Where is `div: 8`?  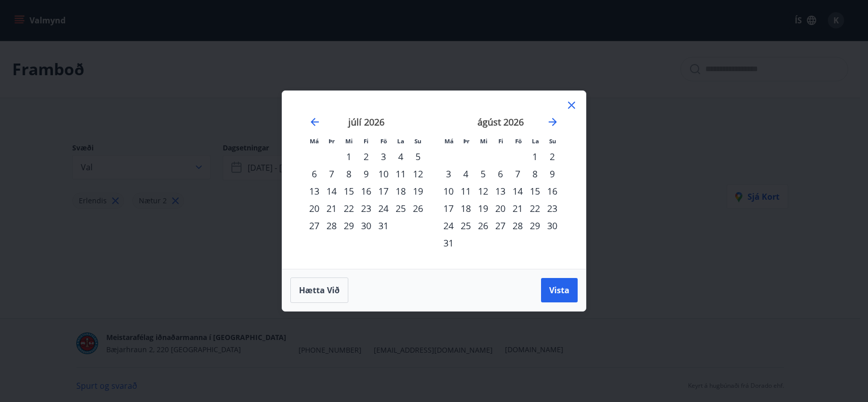
div: 8 is located at coordinates (534, 174).